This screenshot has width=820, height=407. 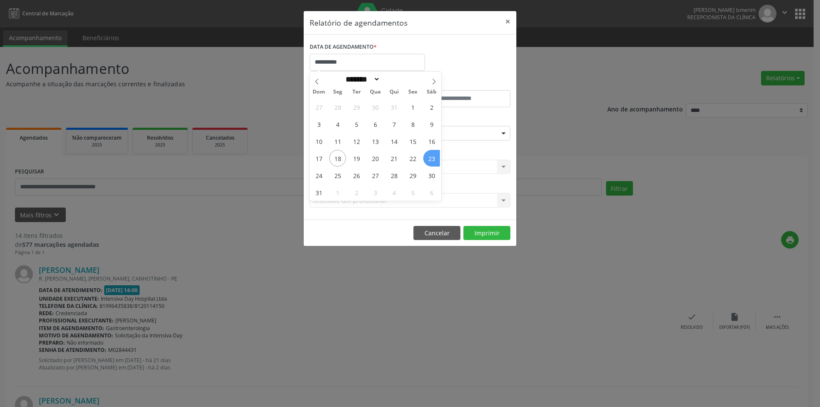 I want to click on h5: Relatório de agendamentos, so click(x=358, y=23).